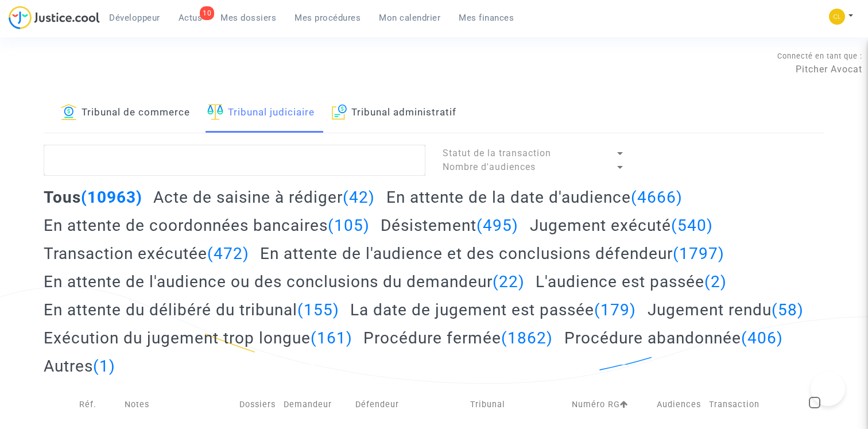 The image size is (868, 429). I want to click on h2: La date de jugement est passée, so click(493, 309).